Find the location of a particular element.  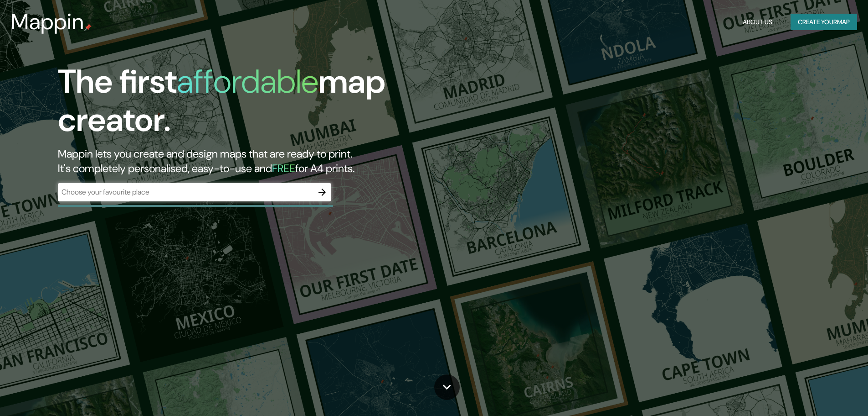

button: Create yourmap is located at coordinates (824, 22).